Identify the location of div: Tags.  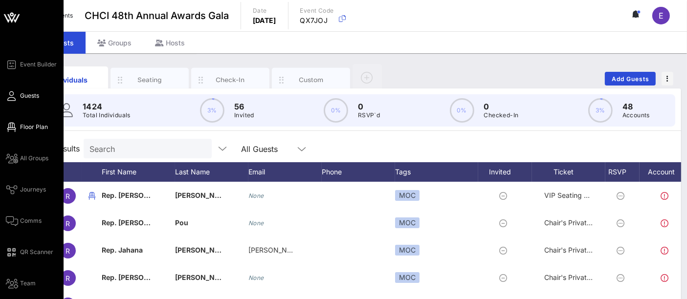
(437, 172).